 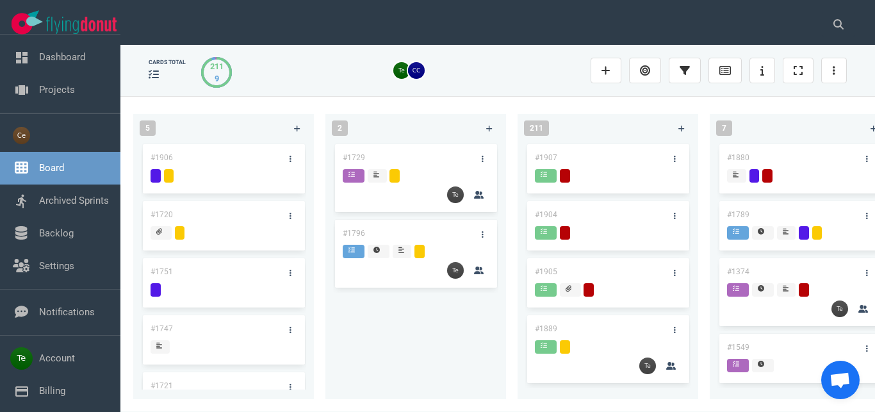 What do you see at coordinates (161, 215) in the screenshot?
I see `a: #1720` at bounding box center [161, 215].